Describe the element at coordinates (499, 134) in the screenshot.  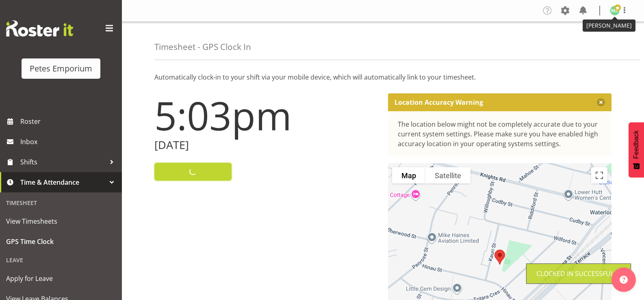
I see `div: The location below might not be completely accurate due to your current system settings. Please m...` at that location.